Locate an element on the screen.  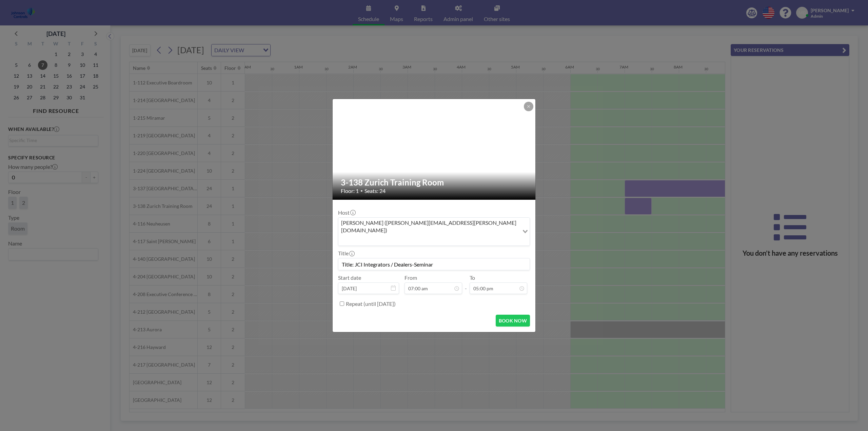
h2: 3-138 Zurich Training Room is located at coordinates (434, 182).